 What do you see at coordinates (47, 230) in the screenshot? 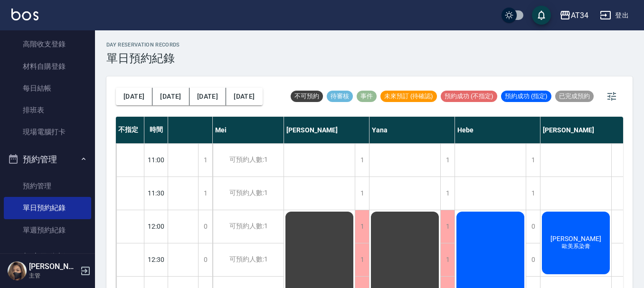
I see `a: 單週預約紀錄` at bounding box center [47, 230].